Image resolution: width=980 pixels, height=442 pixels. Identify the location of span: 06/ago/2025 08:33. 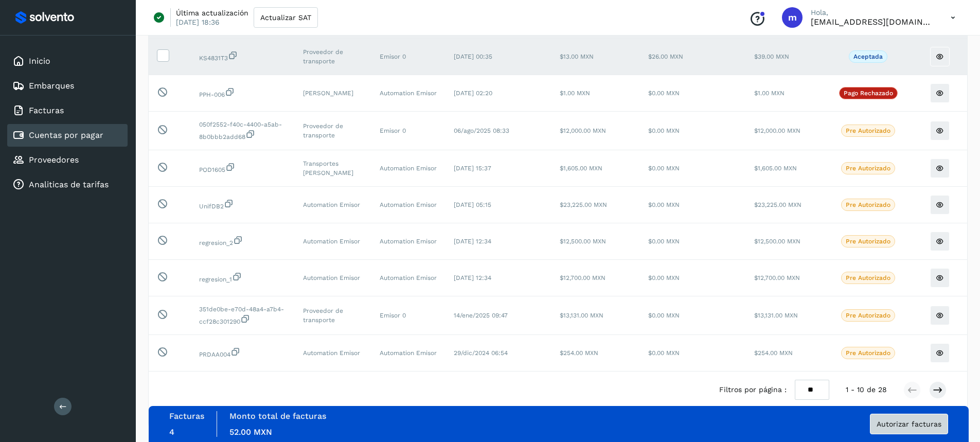
(482, 131).